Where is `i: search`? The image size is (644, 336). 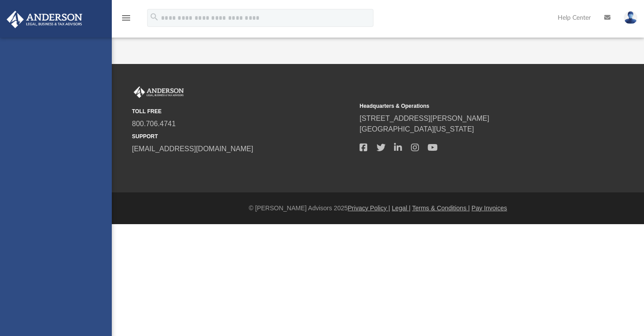
i: search is located at coordinates (154, 17).